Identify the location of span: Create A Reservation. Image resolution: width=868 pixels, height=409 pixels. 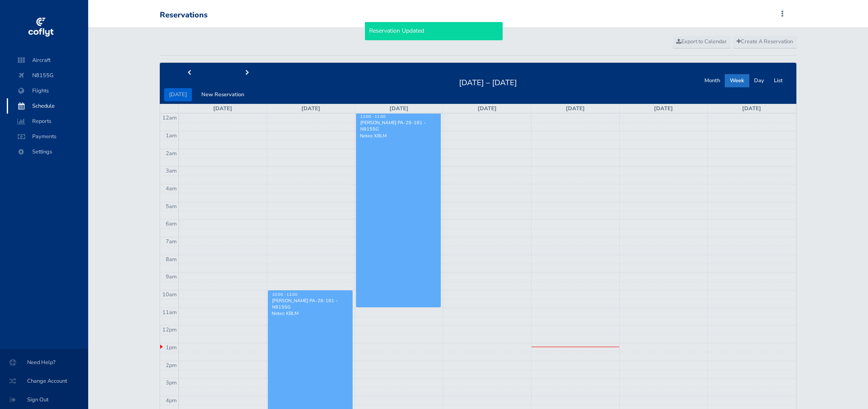
(765, 42).